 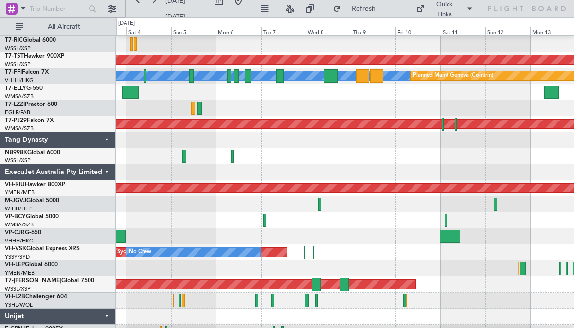 What do you see at coordinates (445, 9) in the screenshot?
I see `button: Quick Links` at bounding box center [445, 9].